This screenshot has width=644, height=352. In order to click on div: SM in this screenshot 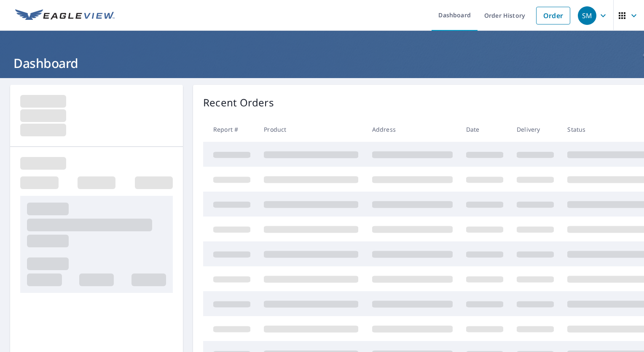, I will do `click(587, 16)`.